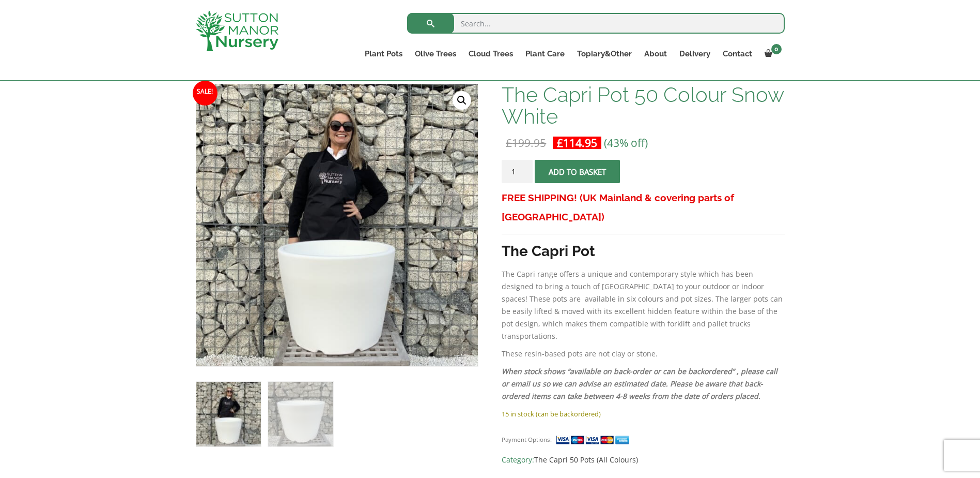 Image resolution: width=980 pixels, height=478 pixels. What do you see at coordinates (384, 54) in the screenshot?
I see `a: Plant Pots` at bounding box center [384, 54].